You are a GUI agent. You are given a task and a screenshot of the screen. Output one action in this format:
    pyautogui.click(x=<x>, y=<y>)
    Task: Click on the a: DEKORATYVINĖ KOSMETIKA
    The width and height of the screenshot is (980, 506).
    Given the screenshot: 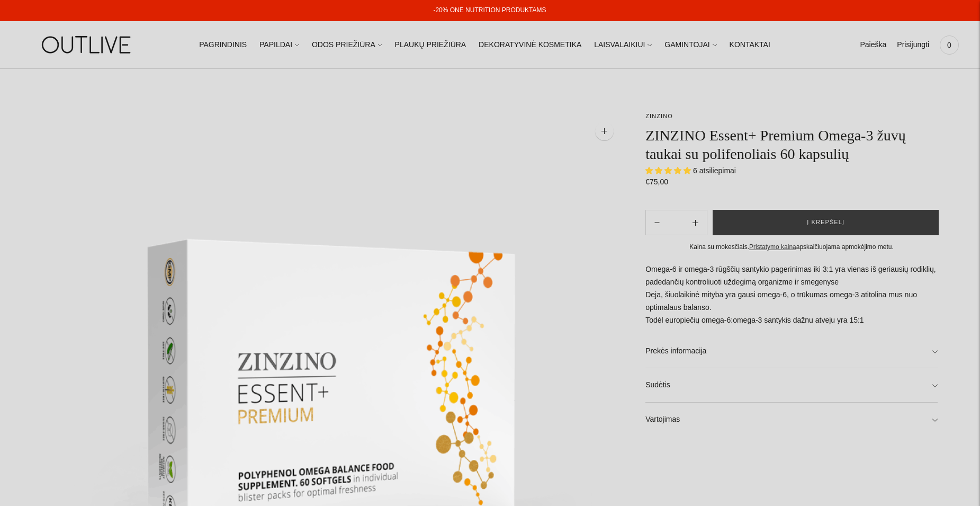 What is the action you would take?
    pyautogui.click(x=530, y=45)
    